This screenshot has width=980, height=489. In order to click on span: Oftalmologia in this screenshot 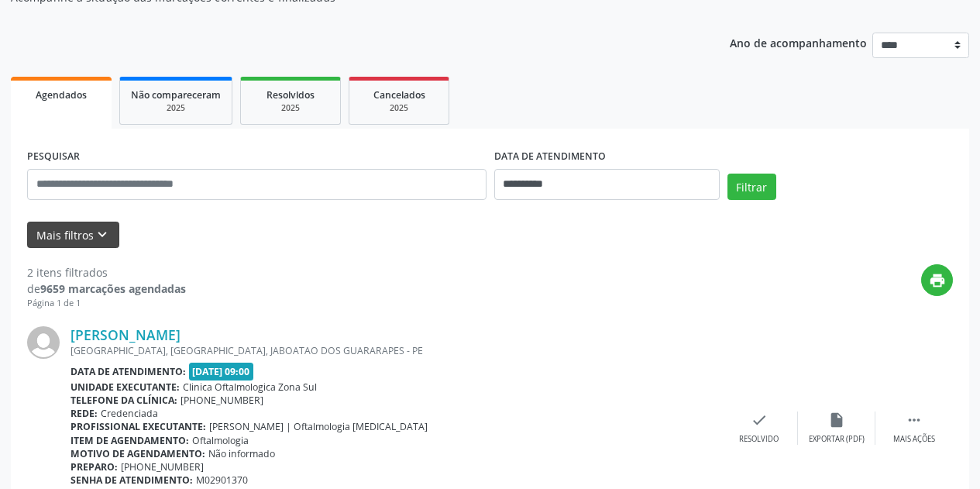, I will do `click(220, 440)`.